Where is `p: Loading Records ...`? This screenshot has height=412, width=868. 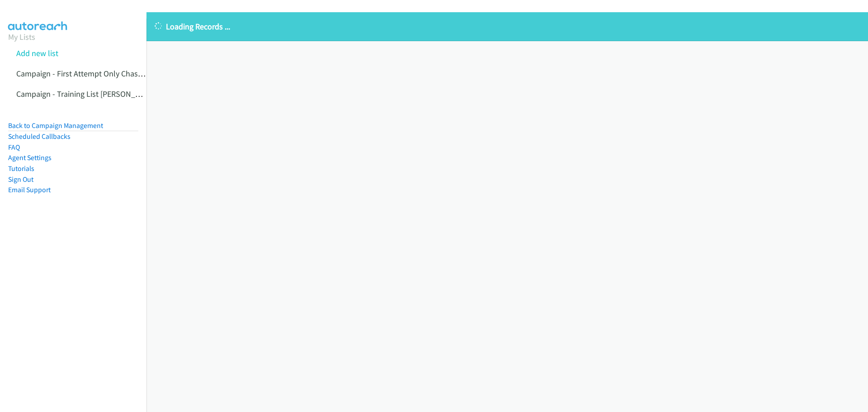
p: Loading Records ... is located at coordinates (507, 26).